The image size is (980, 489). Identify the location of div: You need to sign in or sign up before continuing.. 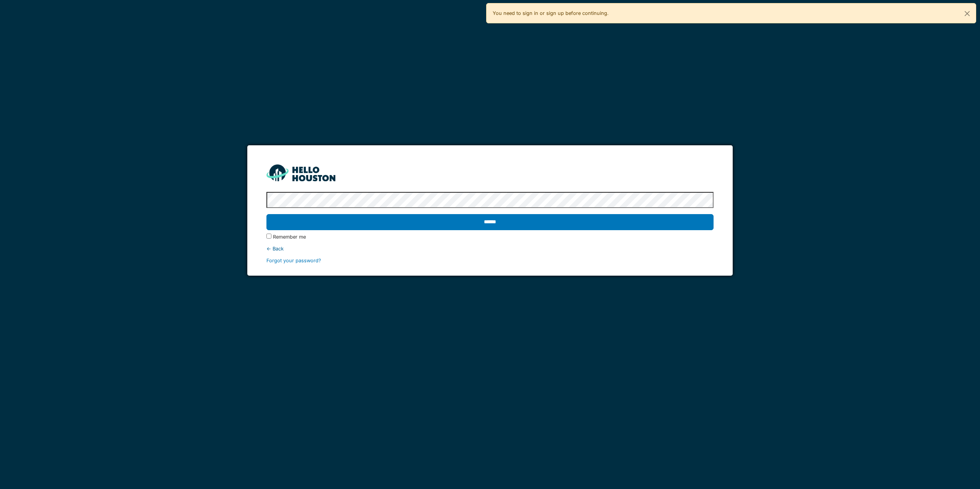
(731, 13).